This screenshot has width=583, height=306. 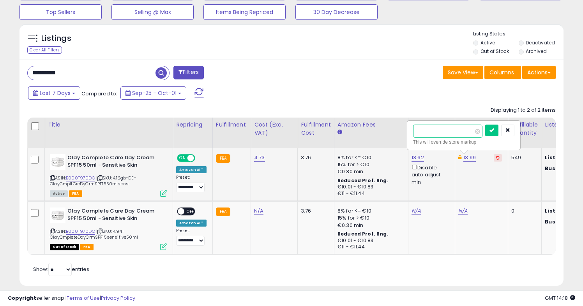 I want to click on div: Amazon Fees, so click(x=371, y=125).